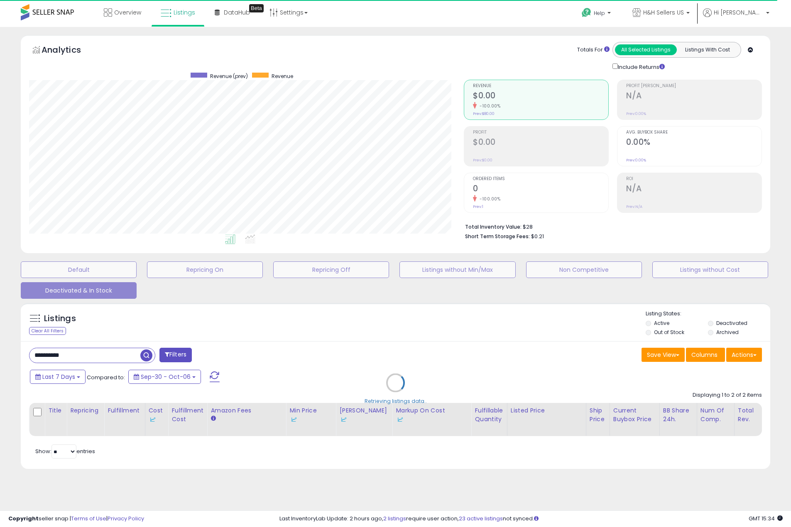 The height and width of the screenshot is (527, 791). What do you see at coordinates (710, 270) in the screenshot?
I see `button: Listings without Cost` at bounding box center [710, 270].